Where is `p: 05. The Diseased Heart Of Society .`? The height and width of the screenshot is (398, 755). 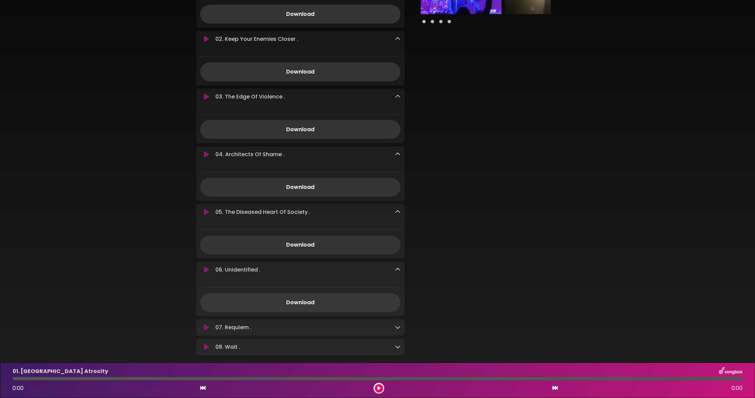 p: 05. The Diseased Heart Of Society . is located at coordinates (263, 212).